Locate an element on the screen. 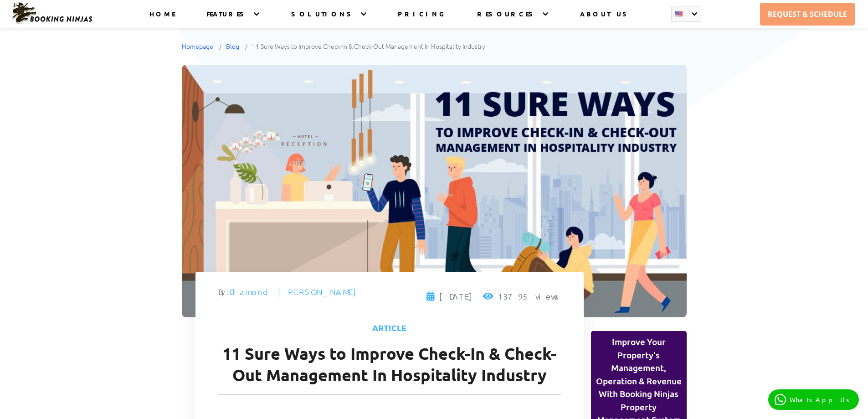 This screenshot has height=419, width=868. p: WhatsApp Us is located at coordinates (821, 399).